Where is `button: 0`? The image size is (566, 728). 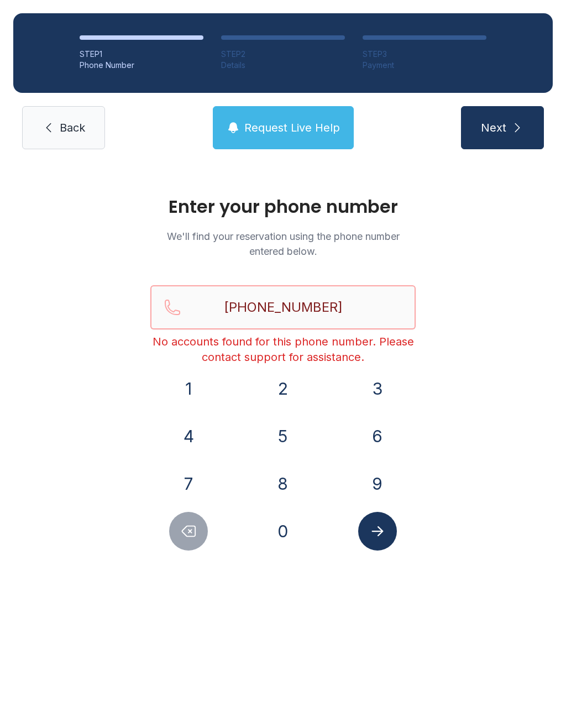 button: 0 is located at coordinates (283, 531).